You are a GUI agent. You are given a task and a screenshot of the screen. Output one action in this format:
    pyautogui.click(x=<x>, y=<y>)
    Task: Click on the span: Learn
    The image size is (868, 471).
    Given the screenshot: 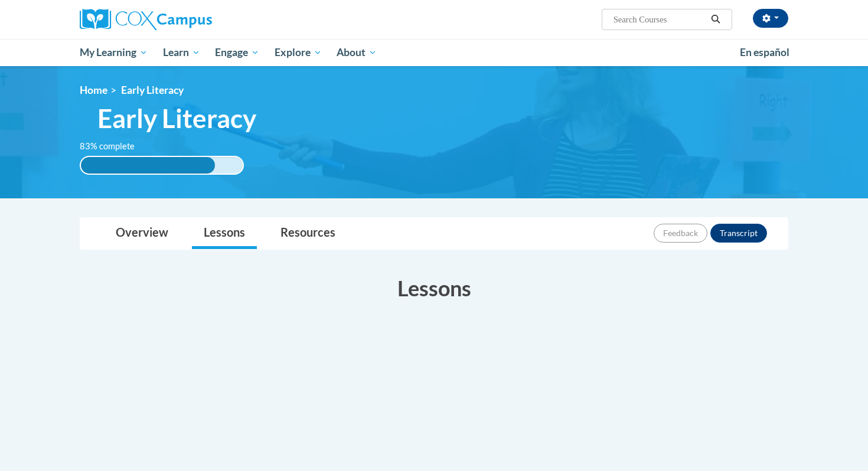 What is the action you would take?
    pyautogui.click(x=182, y=52)
    